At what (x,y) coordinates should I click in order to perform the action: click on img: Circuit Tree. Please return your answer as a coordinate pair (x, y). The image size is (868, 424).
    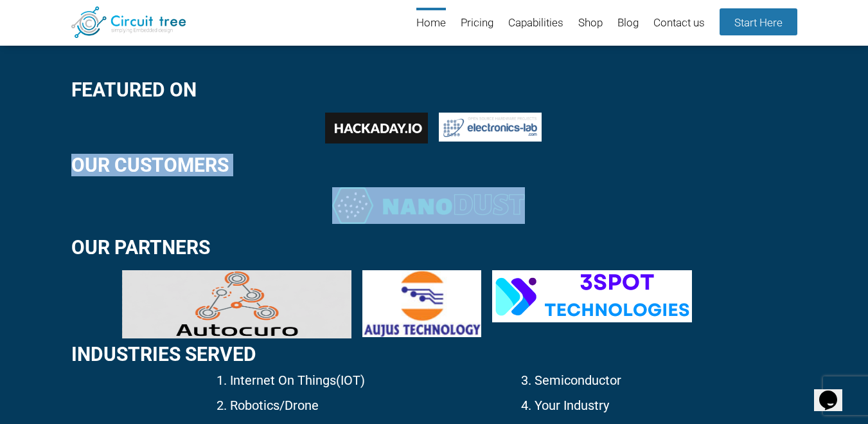
    Looking at the image, I should click on (129, 22).